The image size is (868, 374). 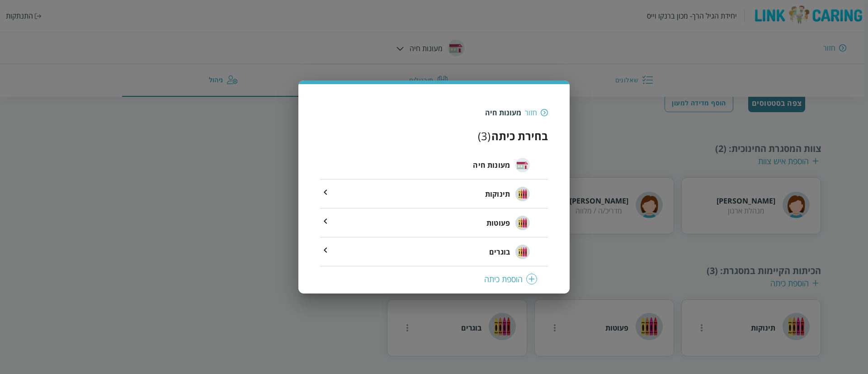 What do you see at coordinates (484, 135) in the screenshot?
I see `div: ( 3 )` at bounding box center [484, 135].